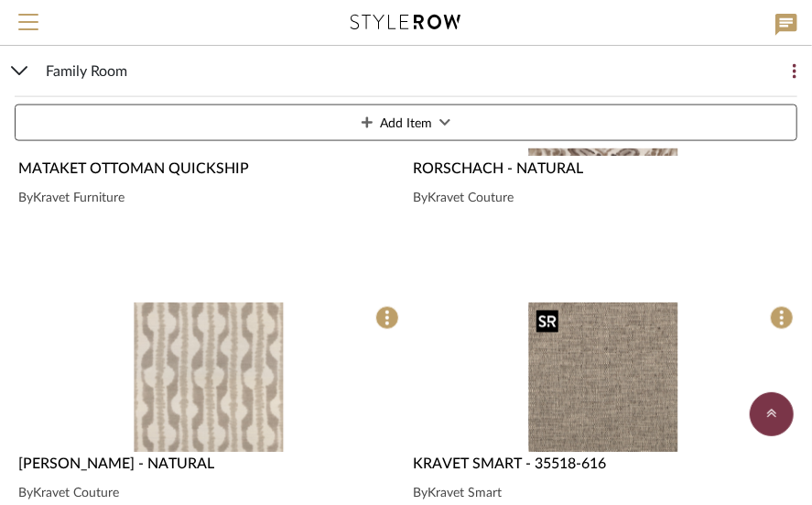 This screenshot has width=812, height=505. What do you see at coordinates (499, 169) in the screenshot?
I see `span: RORSCHACH - NATURAL` at bounding box center [499, 169].